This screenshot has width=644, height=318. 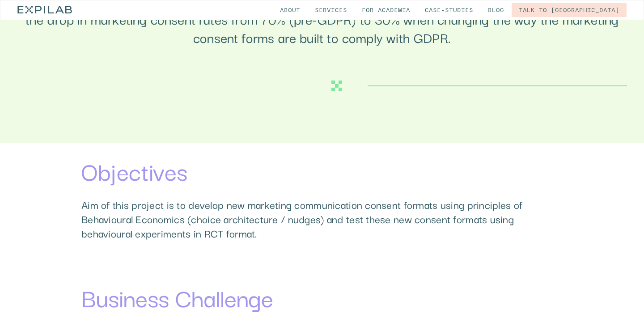 I want to click on a: About, so click(x=290, y=10).